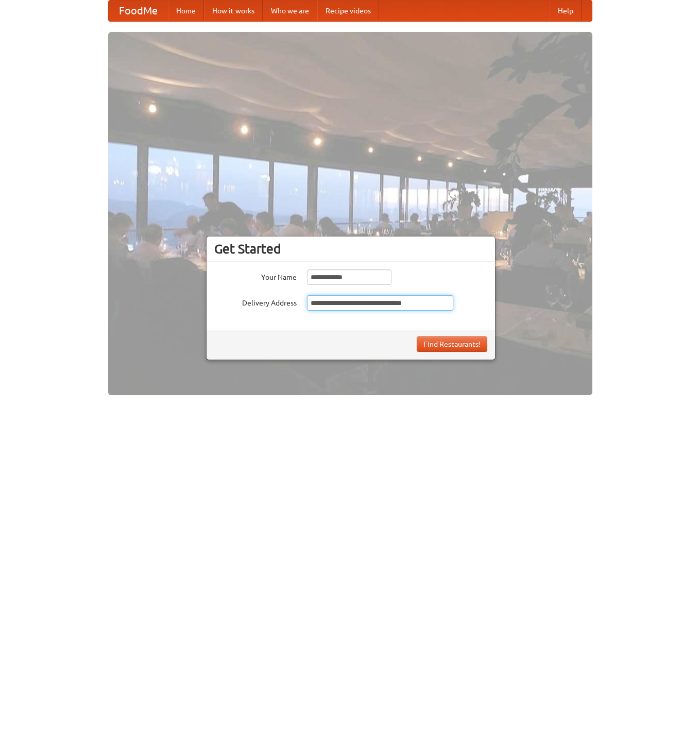 The image size is (700, 729). I want to click on a: Recipe videos, so click(349, 11).